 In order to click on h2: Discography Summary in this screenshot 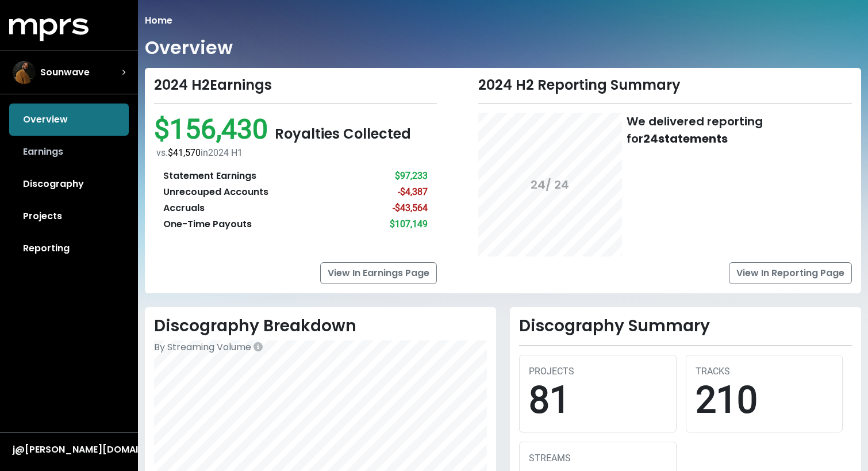, I will do `click(685, 326)`.